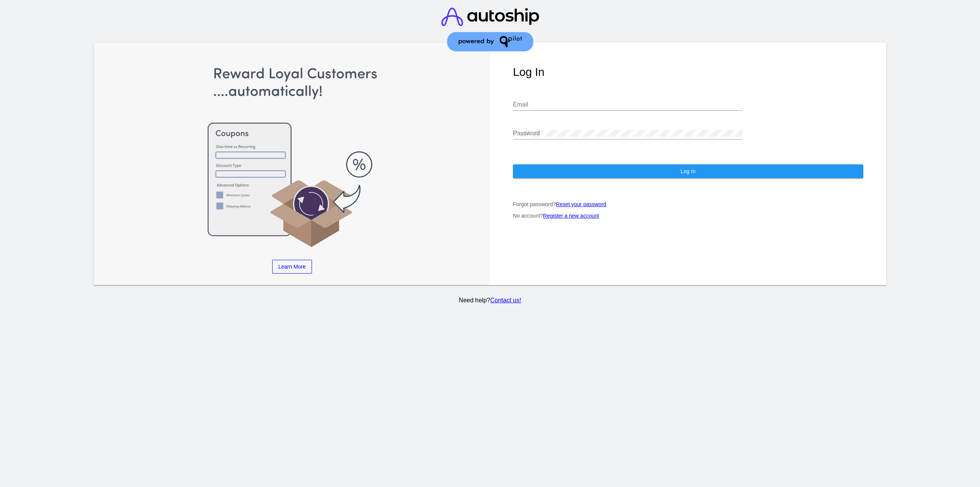  I want to click on input: Email, so click(627, 105).